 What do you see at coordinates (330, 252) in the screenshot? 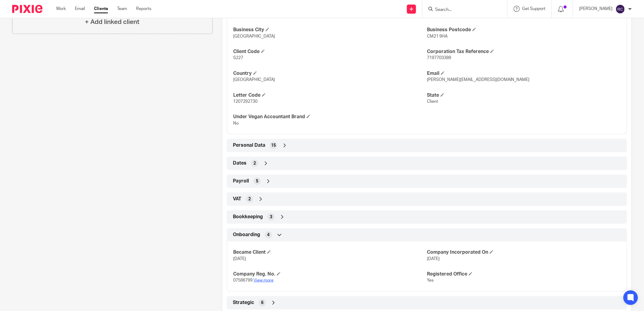
I see `h4: Became Client` at bounding box center [330, 252].